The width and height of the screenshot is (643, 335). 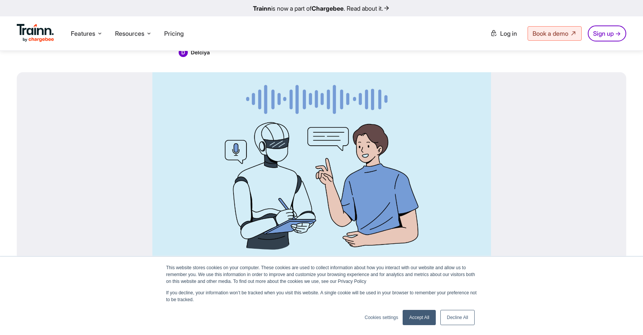 I want to click on a: Decline All, so click(x=457, y=318).